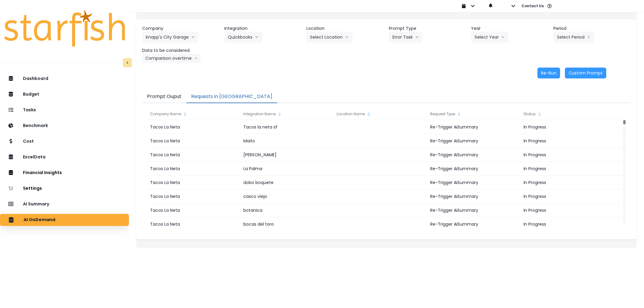 Image resolution: width=644 pixels, height=308 pixels. I want to click on button: Select Locationarrow down line, so click(329, 37).